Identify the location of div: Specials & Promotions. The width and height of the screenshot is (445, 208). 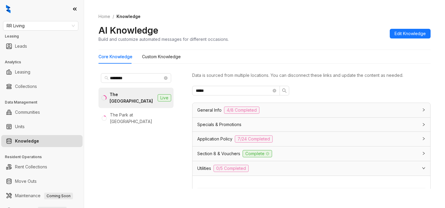
(312, 125).